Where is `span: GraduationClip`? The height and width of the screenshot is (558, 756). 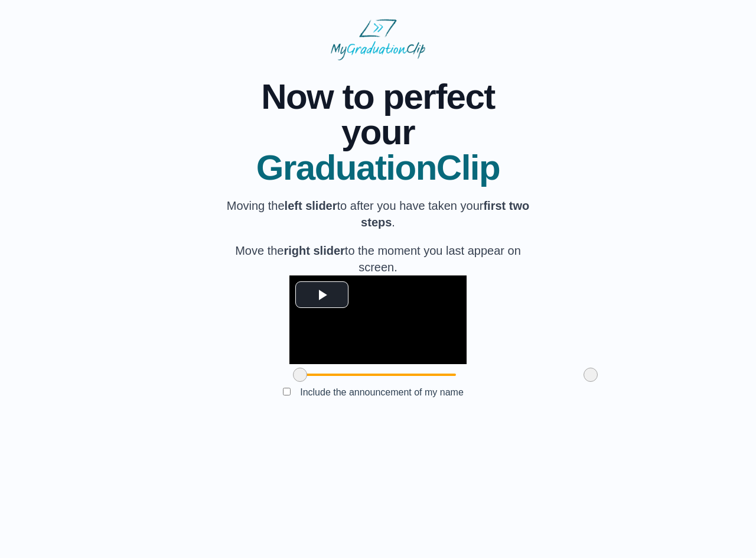
span: GraduationClip is located at coordinates (378, 167).